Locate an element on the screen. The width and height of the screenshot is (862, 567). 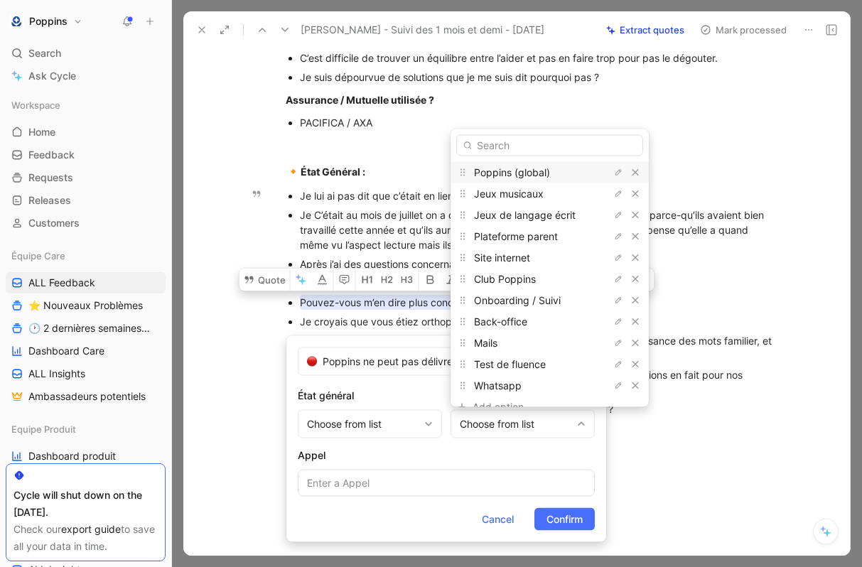
div: Test de fluence is located at coordinates (549, 364).